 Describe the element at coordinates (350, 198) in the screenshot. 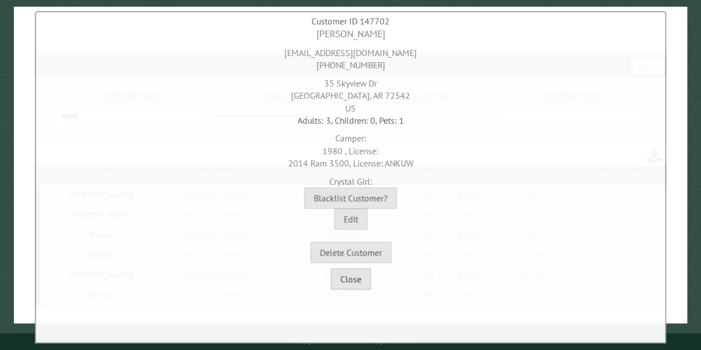

I see `button: Blacklist Customer?` at that location.